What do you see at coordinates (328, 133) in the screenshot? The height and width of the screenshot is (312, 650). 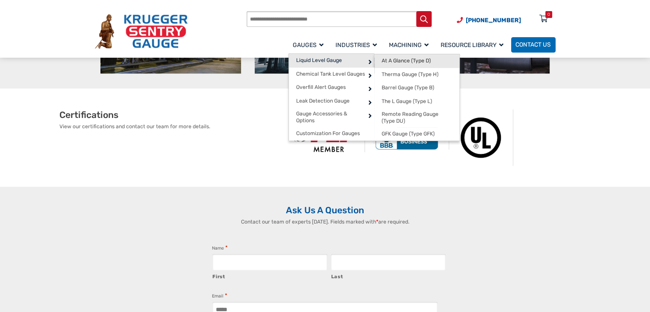 I see `span: Customization For Gauges` at bounding box center [328, 133].